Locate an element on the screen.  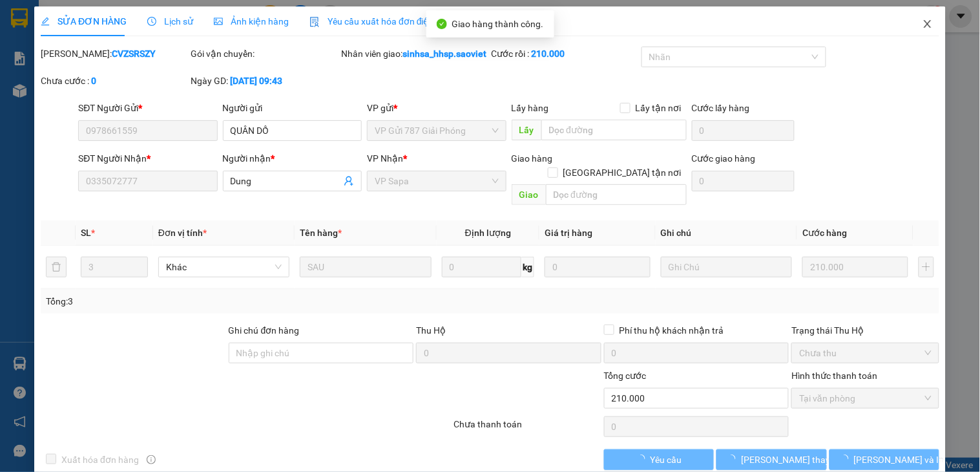
span: Thu Hộ is located at coordinates (431, 330).